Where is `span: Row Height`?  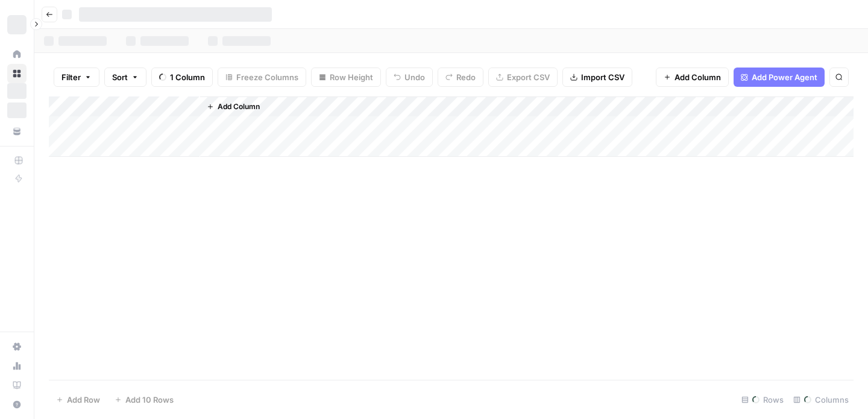 span: Row Height is located at coordinates (352, 77).